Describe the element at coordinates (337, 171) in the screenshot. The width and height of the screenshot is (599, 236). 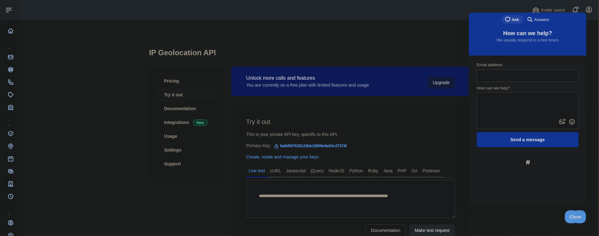
I see `a: NodeJS` at that location.